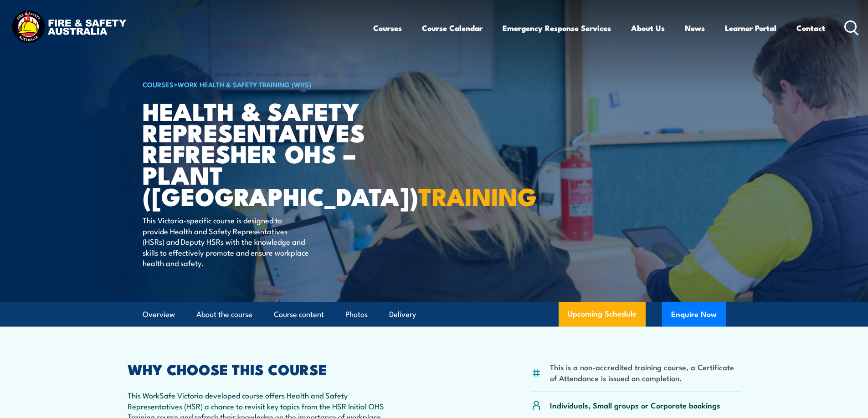 This screenshot has height=418, width=868. What do you see at coordinates (402, 315) in the screenshot?
I see `a: Delivery` at bounding box center [402, 315].